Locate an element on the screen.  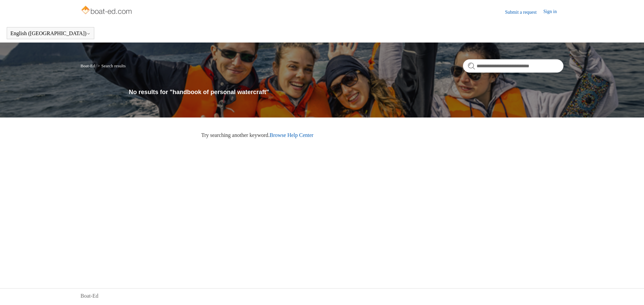
input: Search is located at coordinates (513, 66).